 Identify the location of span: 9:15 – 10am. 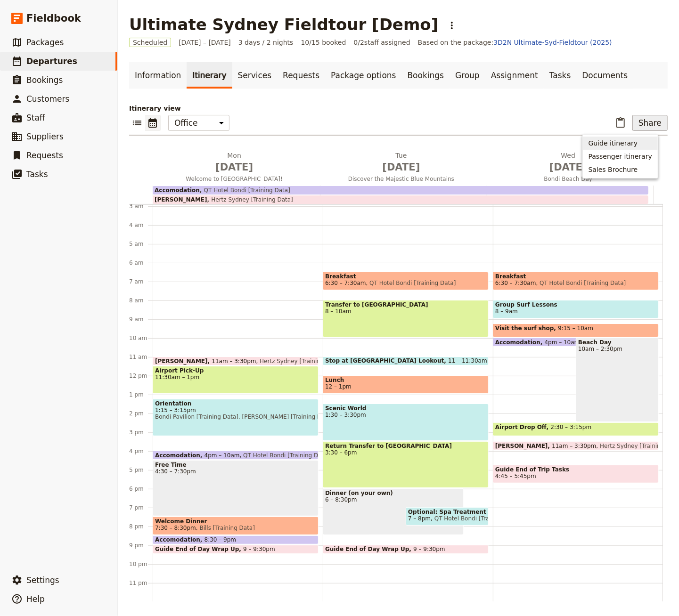
(575, 330).